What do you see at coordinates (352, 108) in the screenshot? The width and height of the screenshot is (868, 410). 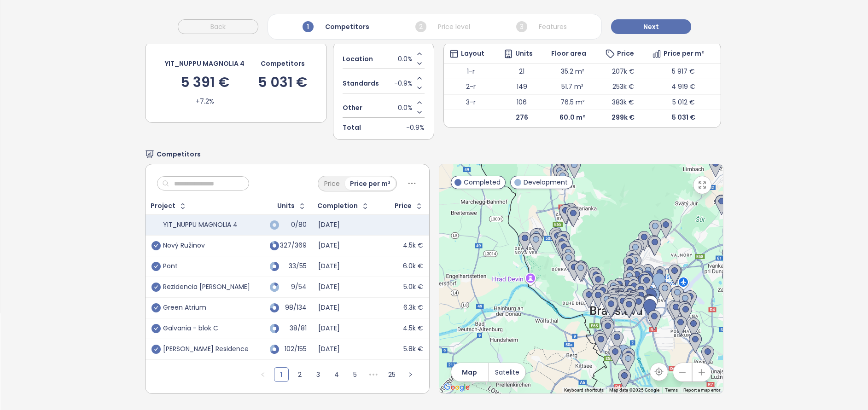 I see `span: Other` at bounding box center [352, 108].